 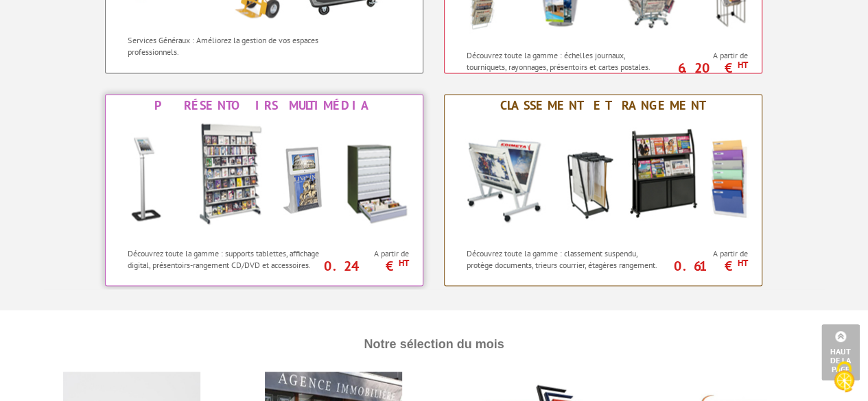 I want to click on p: Services Généraux : Améliorez la gestion de vos espaces professionnels., so click(x=225, y=46).